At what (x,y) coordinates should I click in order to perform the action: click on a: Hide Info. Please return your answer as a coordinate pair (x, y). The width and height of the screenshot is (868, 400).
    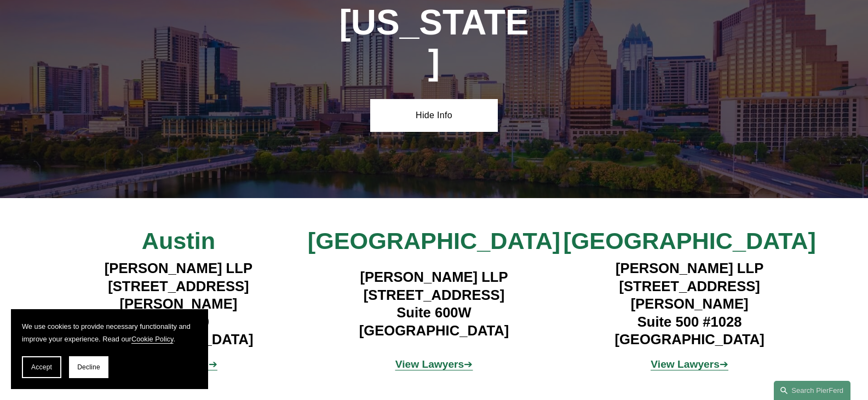
    Looking at the image, I should click on (434, 115).